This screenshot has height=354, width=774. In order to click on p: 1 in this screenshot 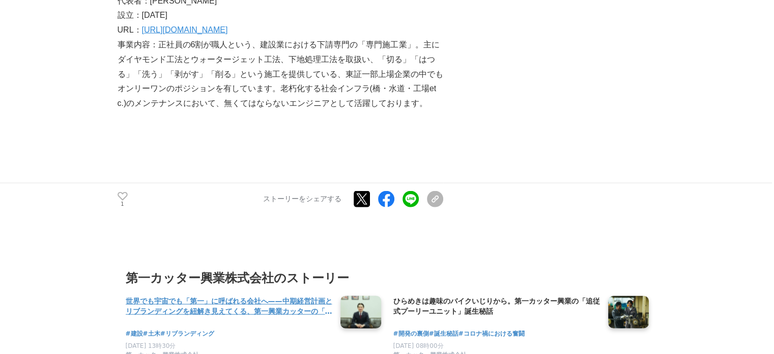, I will do `click(123, 204)`.